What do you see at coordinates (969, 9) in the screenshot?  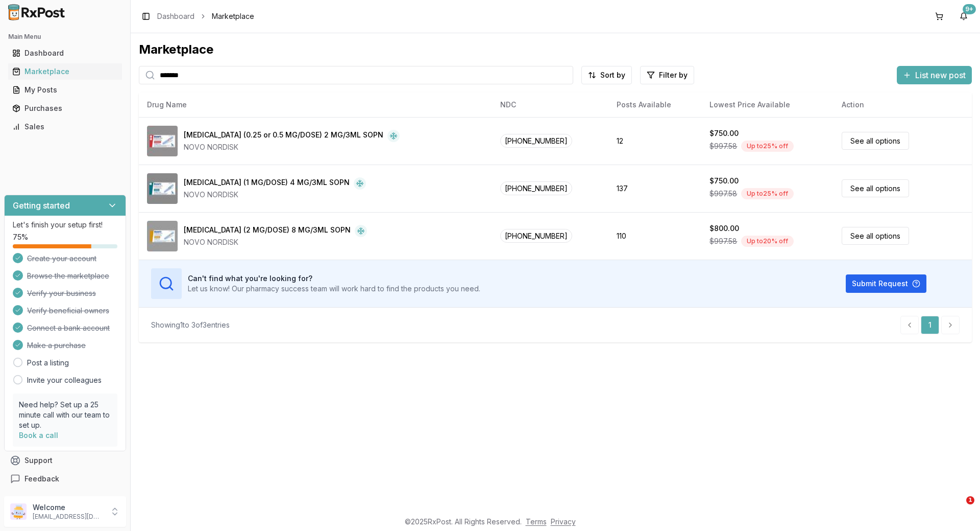 I see `div: 9+` at bounding box center [969, 9].